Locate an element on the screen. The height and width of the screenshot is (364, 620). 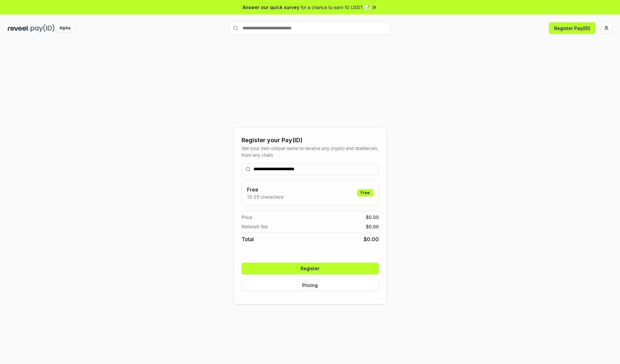
div: Register your Pay(ID) is located at coordinates (310, 140).